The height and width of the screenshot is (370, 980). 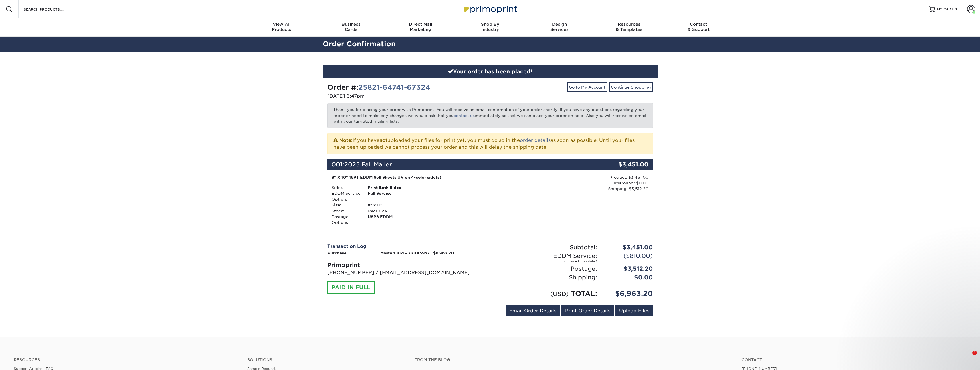 I want to click on span: View All, so click(x=282, y=25).